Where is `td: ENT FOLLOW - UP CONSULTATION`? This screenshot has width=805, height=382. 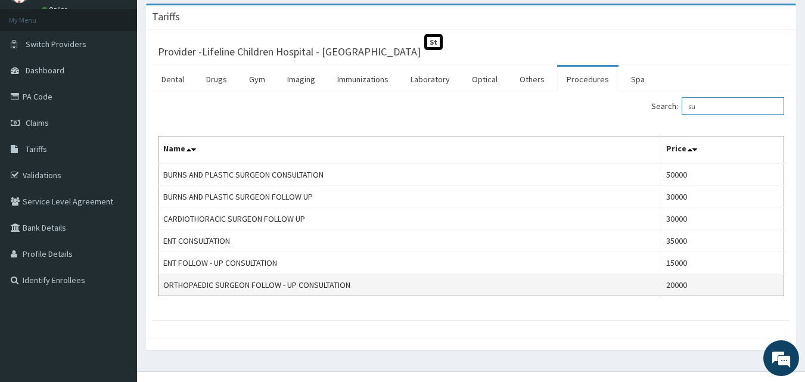 td: ENT FOLLOW - UP CONSULTATION is located at coordinates (410, 263).